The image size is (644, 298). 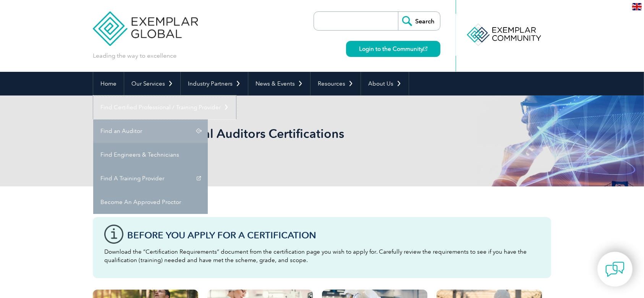 What do you see at coordinates (615, 269) in the screenshot?
I see `img: contact-chat.png` at bounding box center [615, 269].